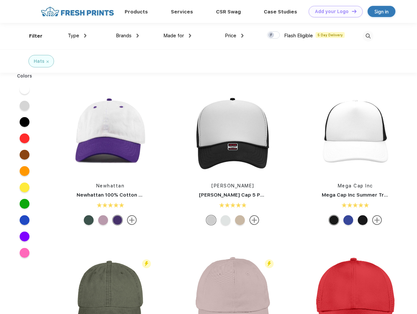  I want to click on div: White With Black With Black, so click(334, 220).